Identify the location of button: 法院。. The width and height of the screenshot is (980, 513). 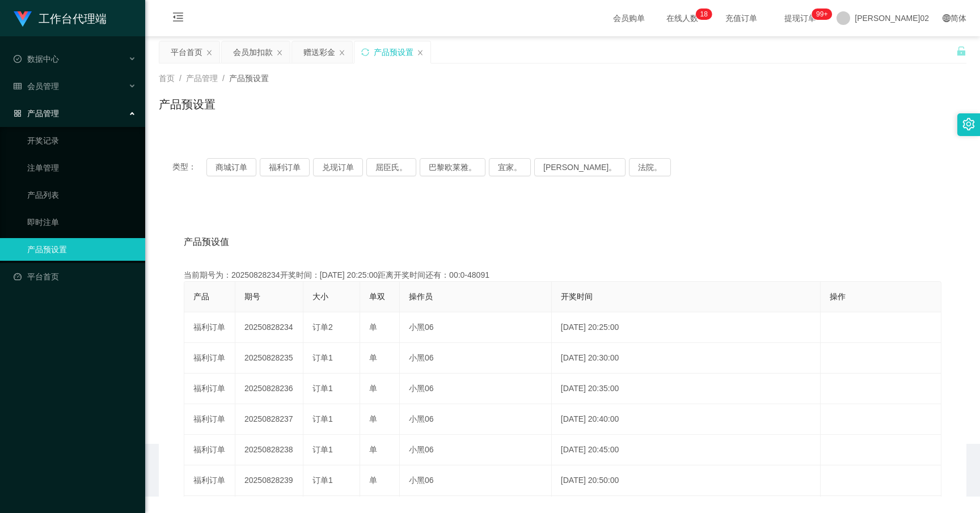
(650, 167).